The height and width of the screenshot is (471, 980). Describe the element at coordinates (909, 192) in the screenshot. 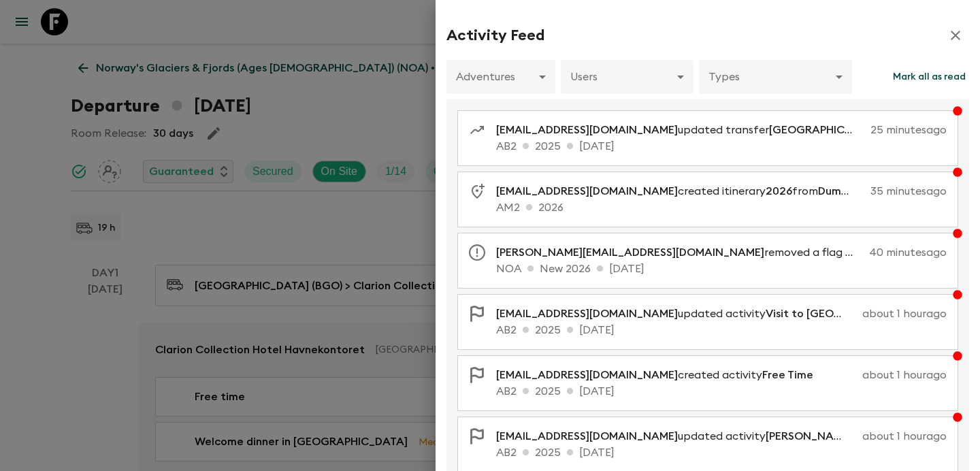

I see `p: 35 minutes ago` at that location.